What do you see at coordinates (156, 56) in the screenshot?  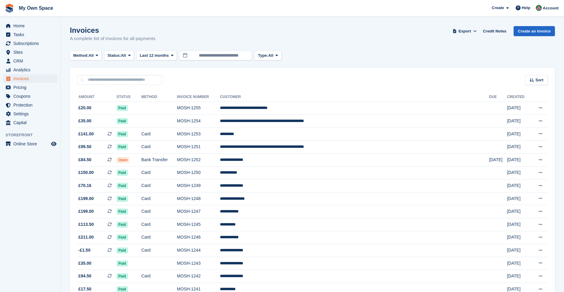 I see `button: Last 12 months` at bounding box center [156, 56].